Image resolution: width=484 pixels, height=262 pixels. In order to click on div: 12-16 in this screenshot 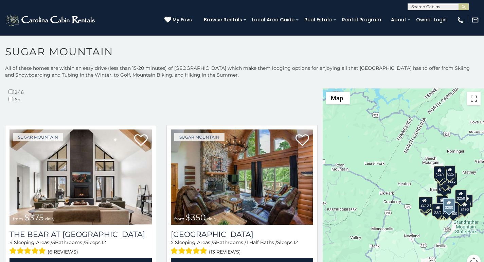, I will do `click(17, 92)`.